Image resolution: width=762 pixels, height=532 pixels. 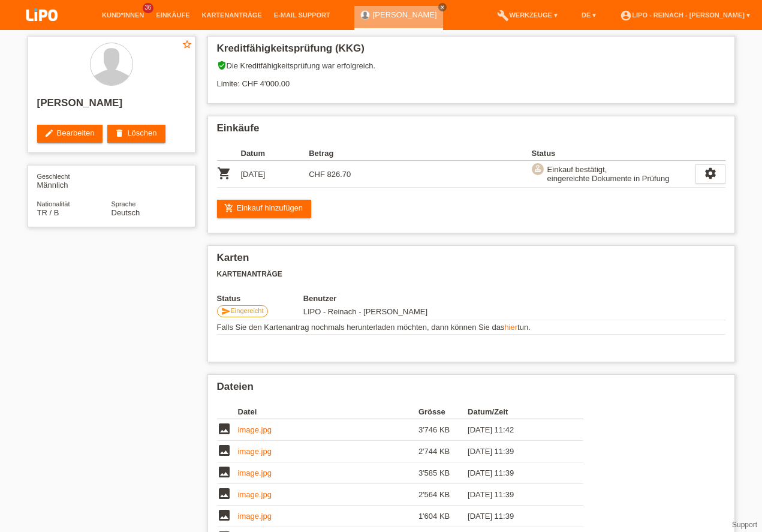 I want to click on i: POSP00027742, so click(x=224, y=173).